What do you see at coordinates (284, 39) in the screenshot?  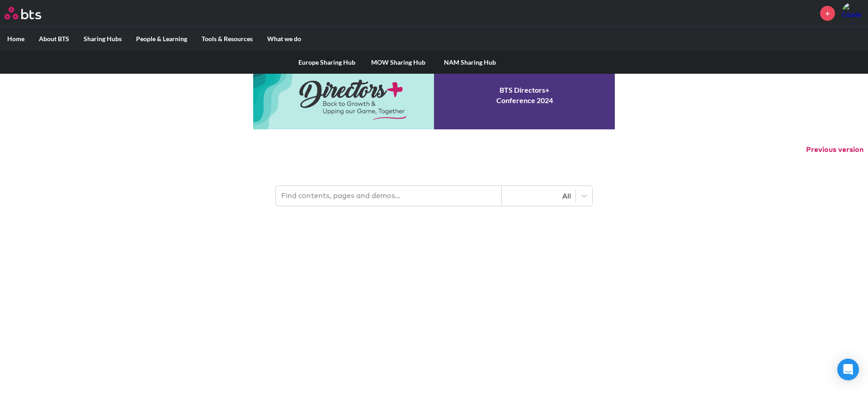 I see `label: What we do` at bounding box center [284, 39].